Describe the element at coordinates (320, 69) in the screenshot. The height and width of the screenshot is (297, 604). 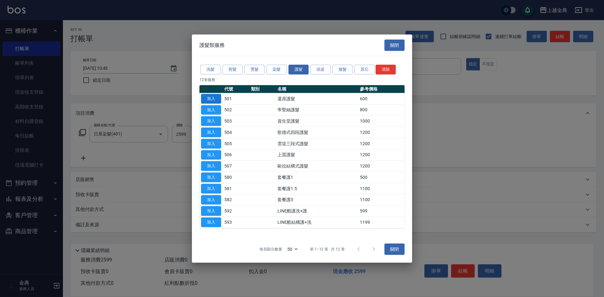
I see `button: 頭皮` at that location.